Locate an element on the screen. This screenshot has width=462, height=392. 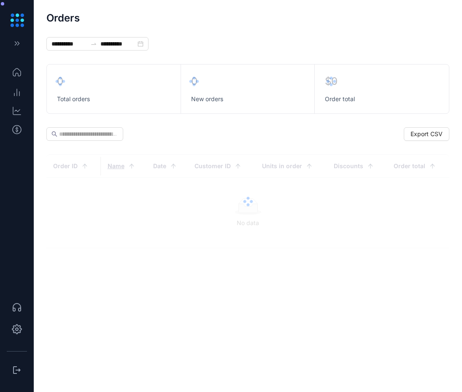
span: to is located at coordinates (94, 44).